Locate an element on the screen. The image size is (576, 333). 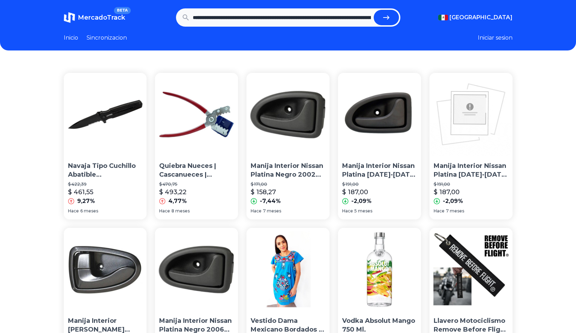
img: Manija Interior Nissan Platina Negro 2006 2007 2008 2009 is located at coordinates (196, 269).